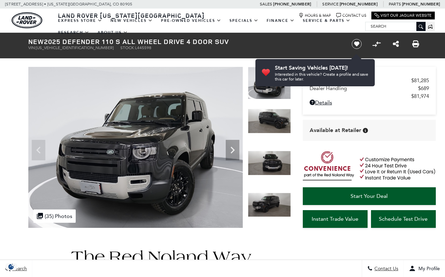  I want to click on a: About Us, so click(113, 32).